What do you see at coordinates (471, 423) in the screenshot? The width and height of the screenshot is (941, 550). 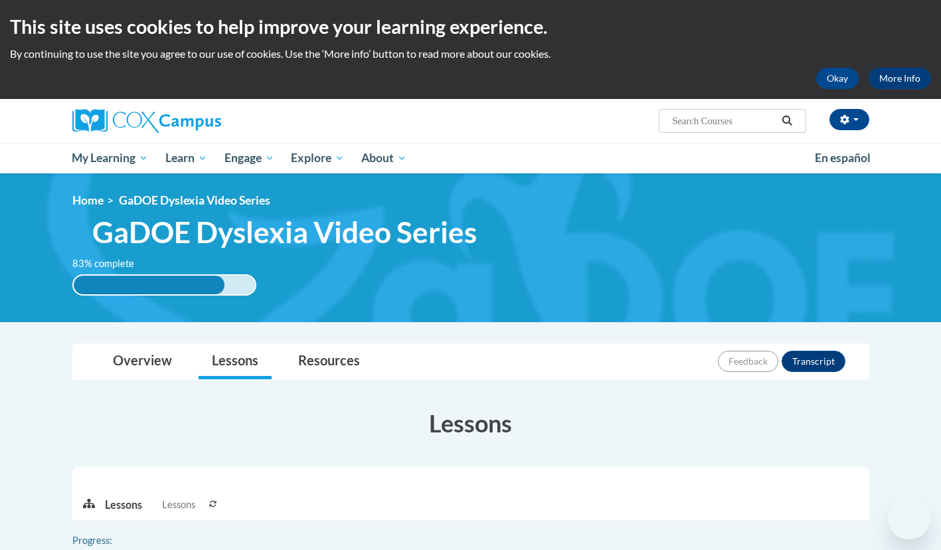 I see `h3: Lessons` at bounding box center [471, 423].